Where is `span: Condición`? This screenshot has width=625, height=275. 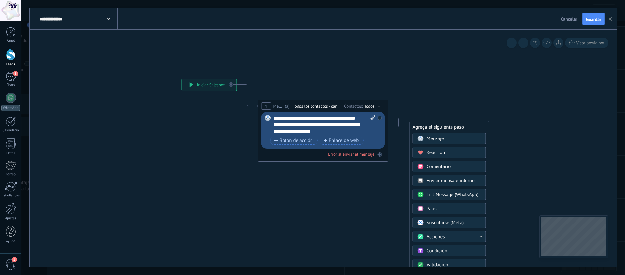
span: Condición is located at coordinates (437, 250).